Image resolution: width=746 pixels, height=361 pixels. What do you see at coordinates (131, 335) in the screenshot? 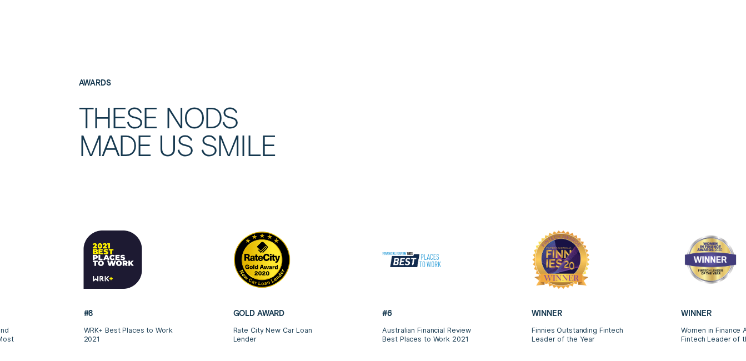
I see `p: WRK+ Best Places to Work 2021` at bounding box center [131, 335].